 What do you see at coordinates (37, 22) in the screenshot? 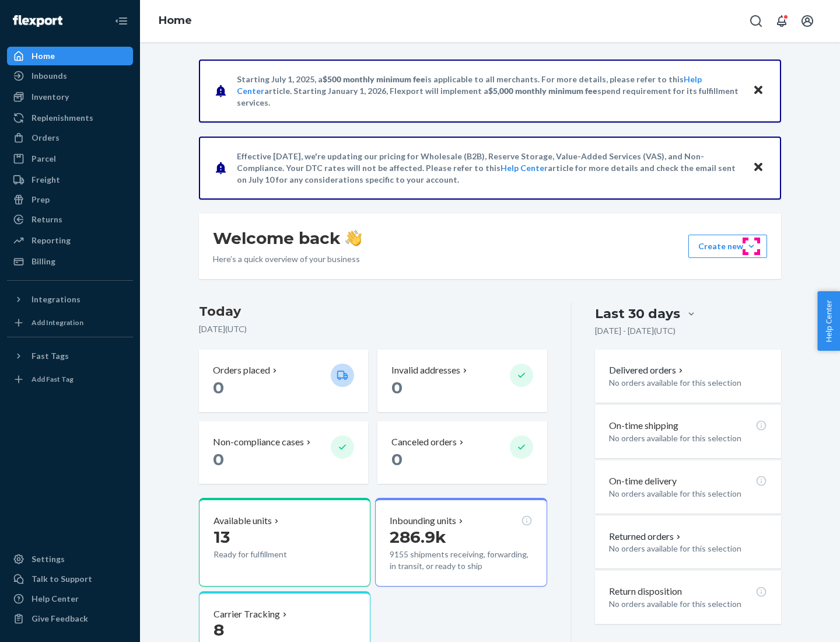
I see `img: Flexport logo` at bounding box center [37, 22].